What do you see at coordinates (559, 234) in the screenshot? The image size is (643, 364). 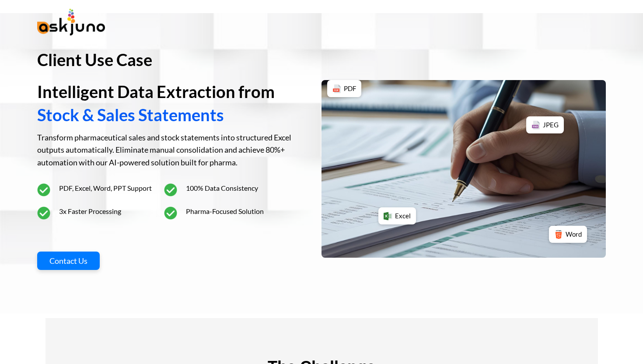 I see `img: 888859.png` at bounding box center [559, 234].